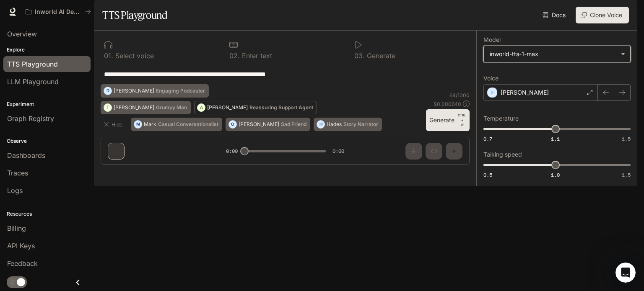  I want to click on span: 0.7, so click(488, 139).